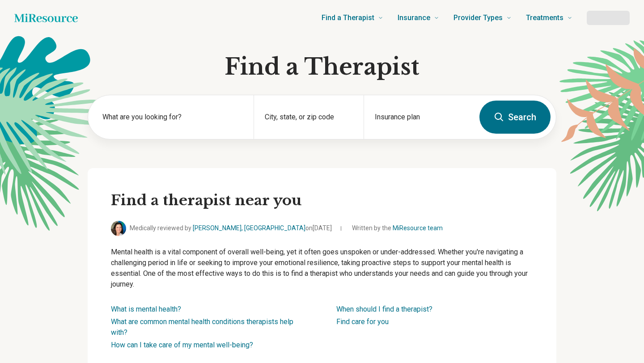 This screenshot has height=363, width=644. Describe the element at coordinates (413, 18) in the screenshot. I see `span: Insurance` at that location.